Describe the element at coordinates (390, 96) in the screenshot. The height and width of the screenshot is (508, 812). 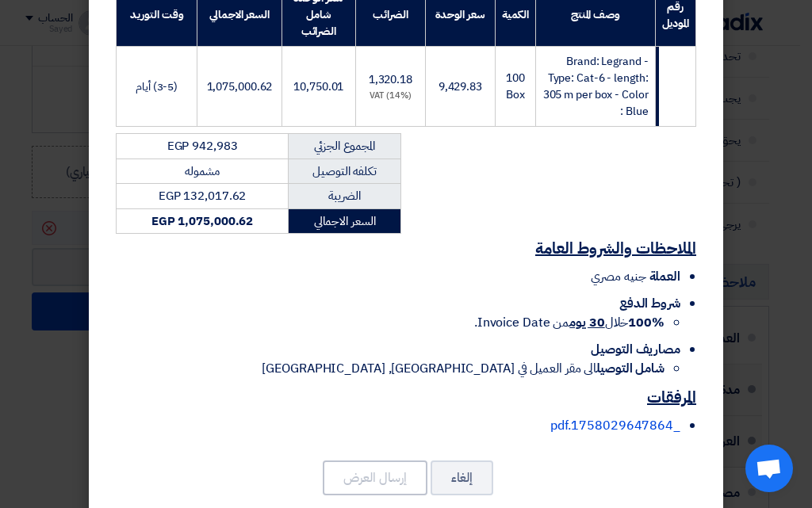
I see `div: (14%) VAT` at that location.